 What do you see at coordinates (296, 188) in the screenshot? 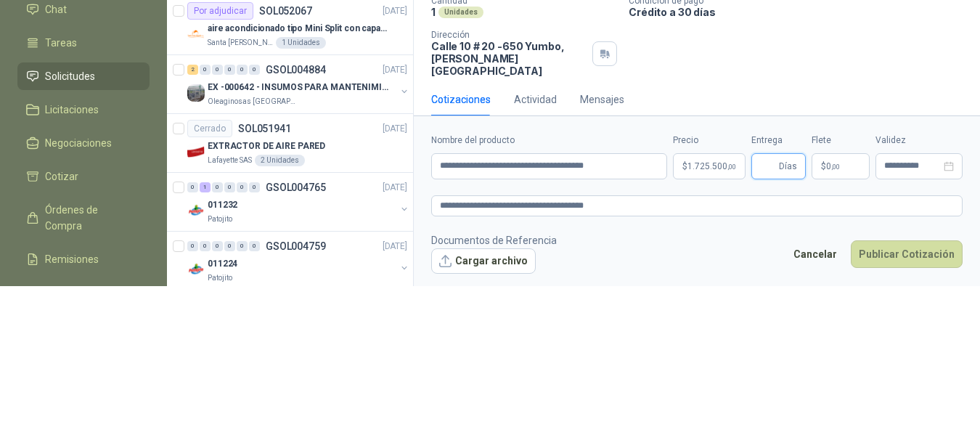
I see `p: GSOL004765` at bounding box center [296, 188].